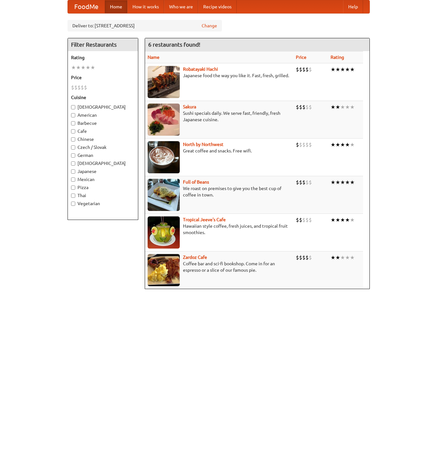 The height and width of the screenshot is (455, 437). Describe the element at coordinates (200, 69) in the screenshot. I see `a: Robatayaki Hachi` at that location.